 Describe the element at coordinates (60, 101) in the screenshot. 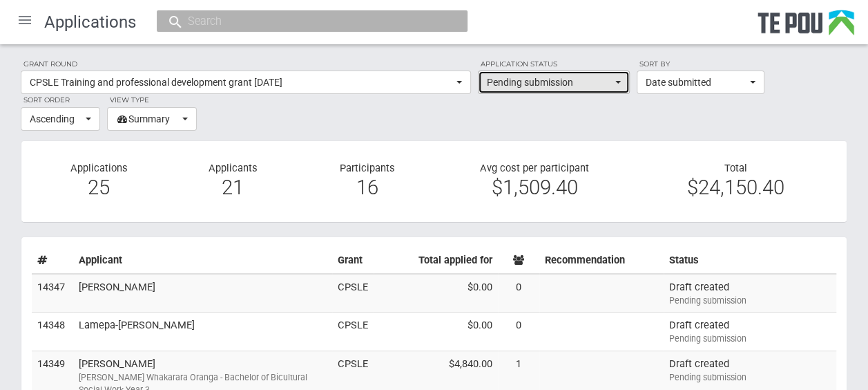

I see `label: Sort order` at that location.